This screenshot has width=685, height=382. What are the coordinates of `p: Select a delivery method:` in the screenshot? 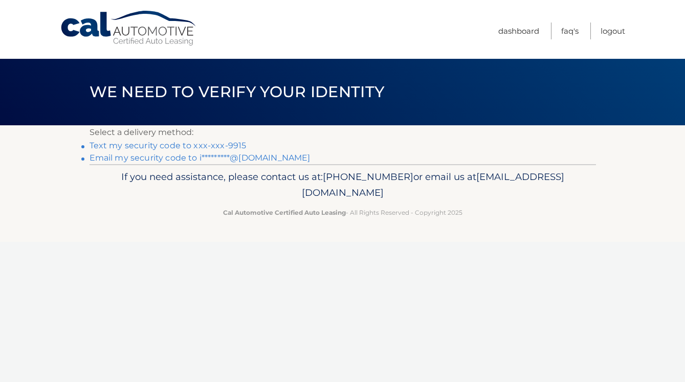 It's located at (343, 133).